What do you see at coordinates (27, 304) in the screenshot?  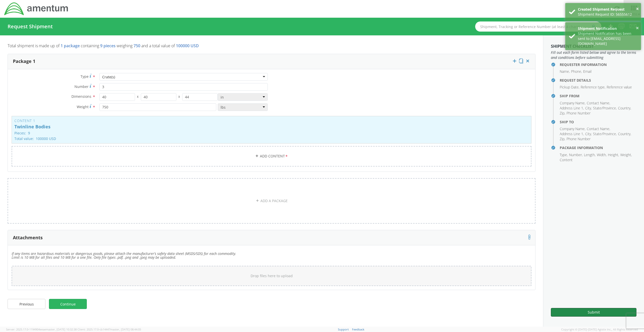 I see `a: Previous` at bounding box center [27, 304].